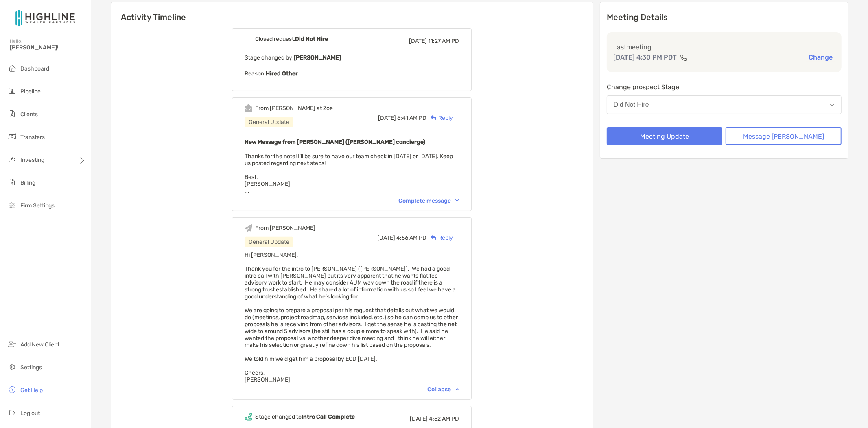 Image resolution: width=868 pixels, height=428 pixels. I want to click on img: settings icon, so click(12, 367).